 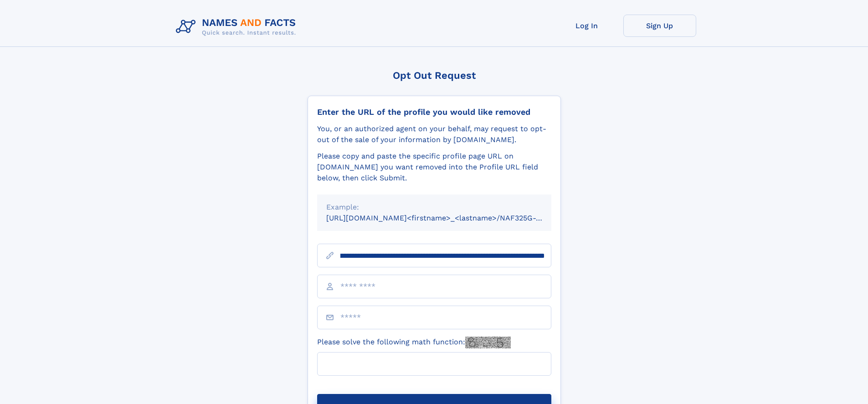 I want to click on a: Sign Up, so click(x=660, y=25).